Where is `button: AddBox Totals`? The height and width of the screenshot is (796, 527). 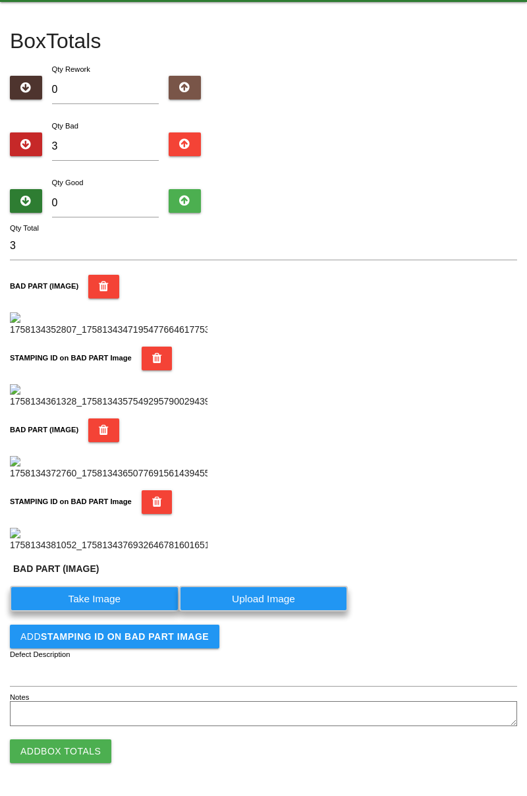 button: AddBox Totals is located at coordinates (61, 752).